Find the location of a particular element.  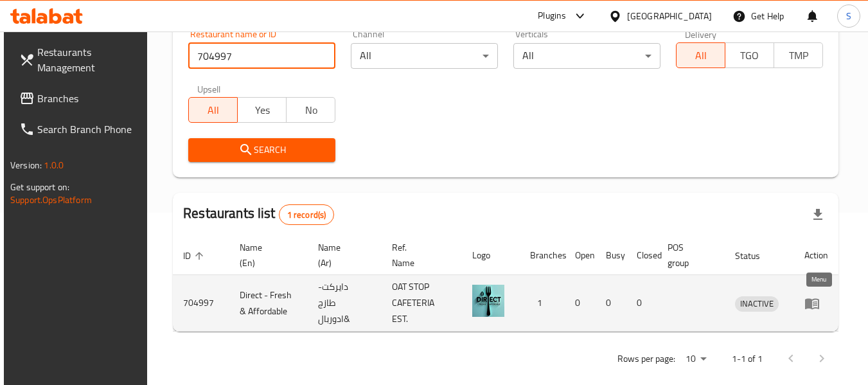

button: TGO is located at coordinates (749, 56).